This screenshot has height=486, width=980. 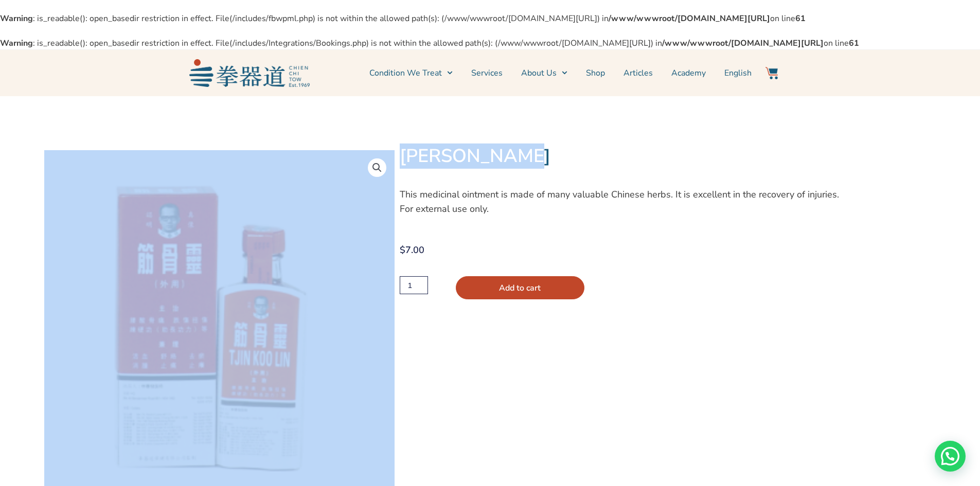 I want to click on bdi: 7.00, so click(x=413, y=250).